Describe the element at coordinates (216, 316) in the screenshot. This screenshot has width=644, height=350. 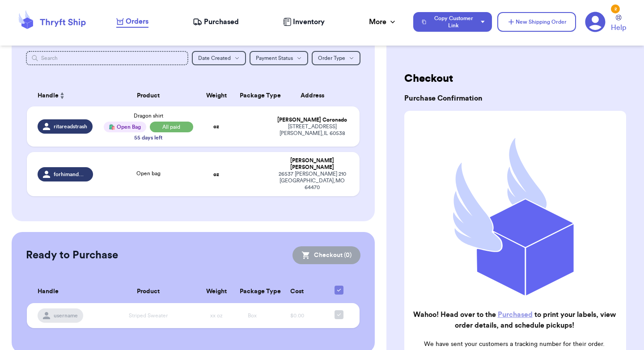
I see `span: xx oz` at that location.